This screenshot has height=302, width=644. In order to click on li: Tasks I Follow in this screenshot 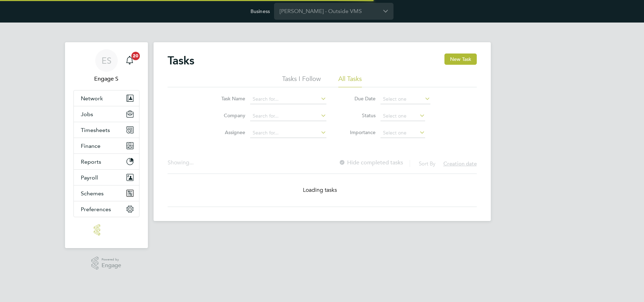, I will do `click(302, 81)`.